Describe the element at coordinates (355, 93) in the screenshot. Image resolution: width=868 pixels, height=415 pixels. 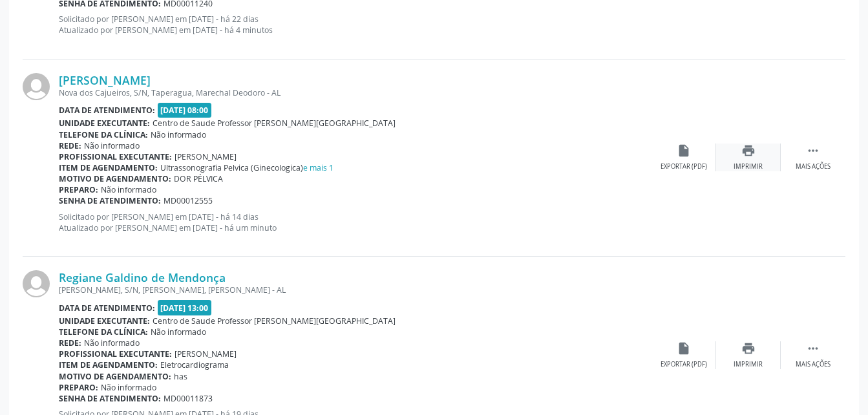
I see `div: Nova dos Cajueiros, S/N, Taperagua, Marechal Deodoro - AL` at that location.